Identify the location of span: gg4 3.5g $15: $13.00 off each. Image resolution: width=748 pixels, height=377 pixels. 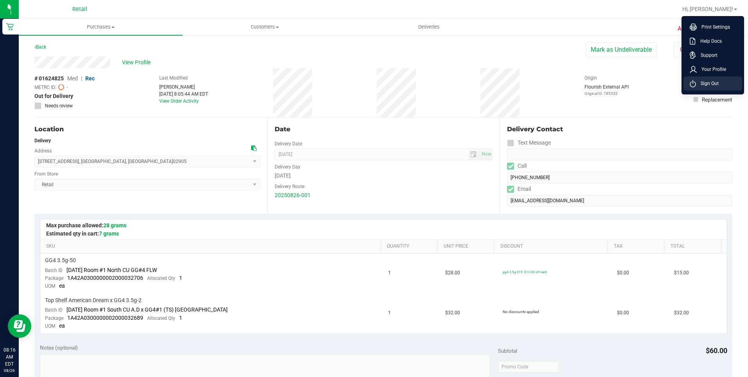
(525, 272).